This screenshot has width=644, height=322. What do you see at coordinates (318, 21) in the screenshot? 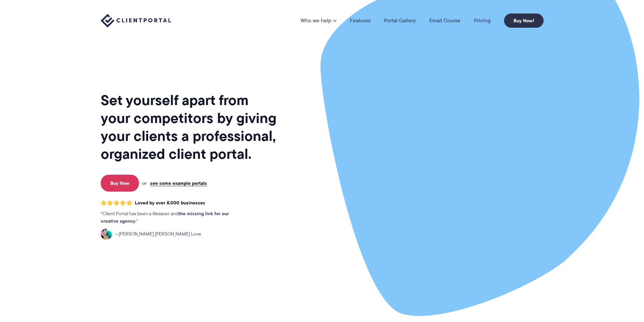
I see `a: Who we help` at bounding box center [318, 21].